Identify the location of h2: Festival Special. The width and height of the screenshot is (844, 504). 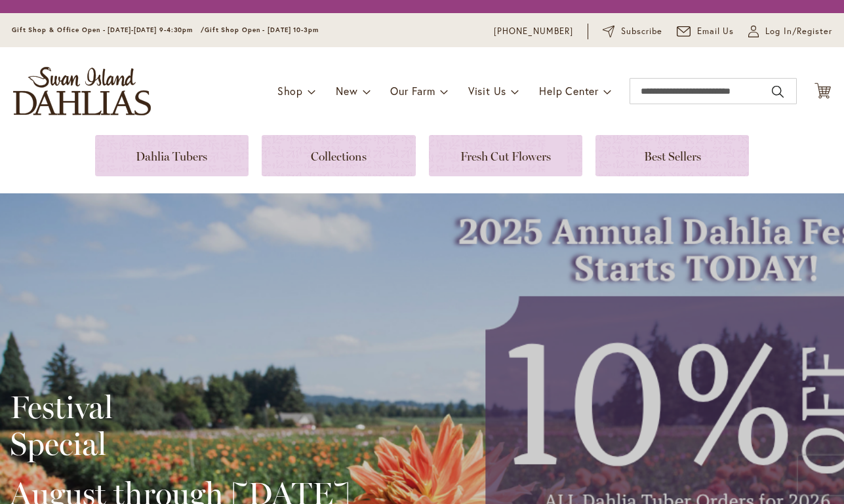
(180, 426).